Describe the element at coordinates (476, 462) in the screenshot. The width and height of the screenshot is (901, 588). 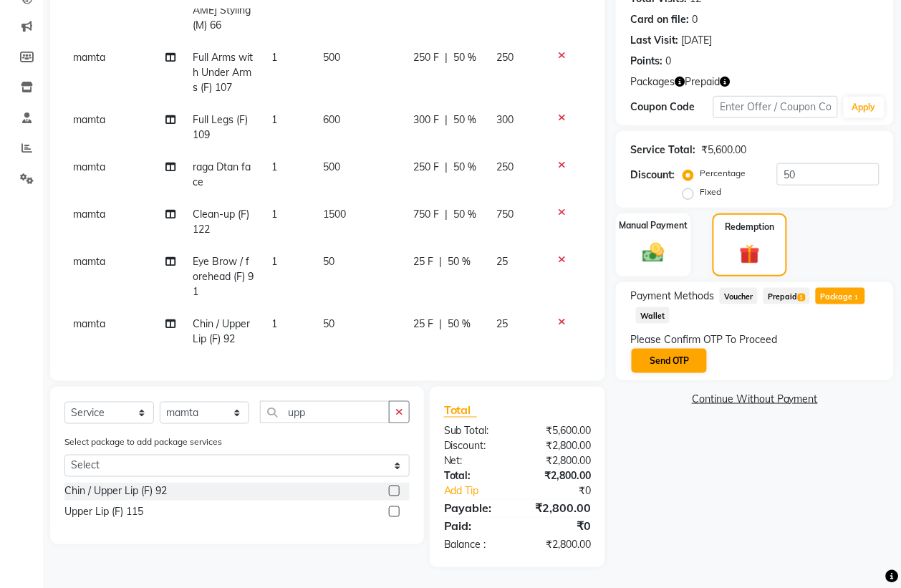
I see `div: Net:` at that location.